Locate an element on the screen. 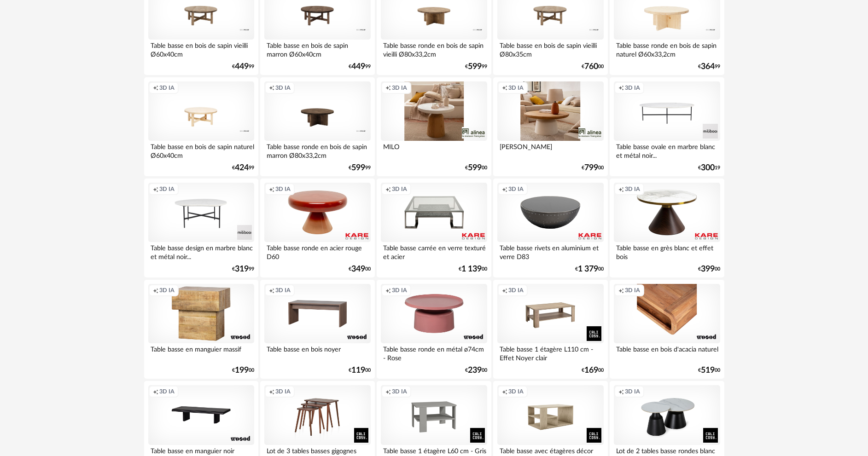 This screenshot has width=868, height=456. span: 199 is located at coordinates (242, 370).